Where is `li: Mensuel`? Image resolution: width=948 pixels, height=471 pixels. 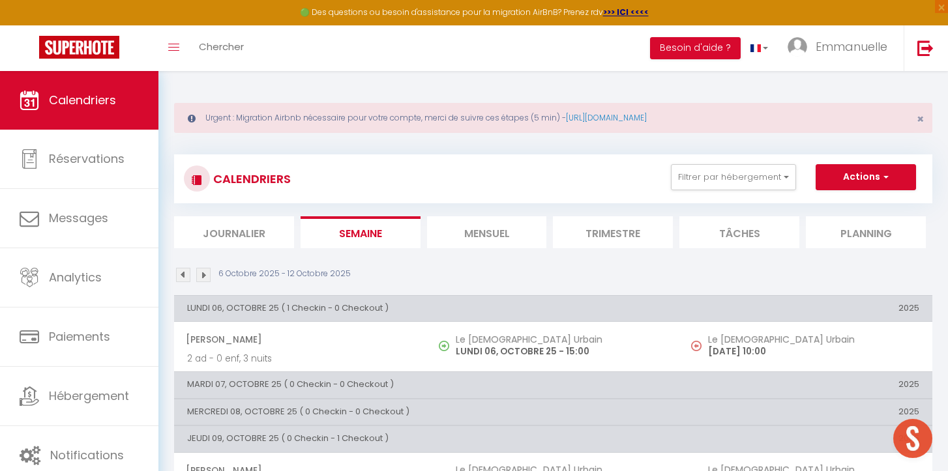
li: Mensuel is located at coordinates (487, 232).